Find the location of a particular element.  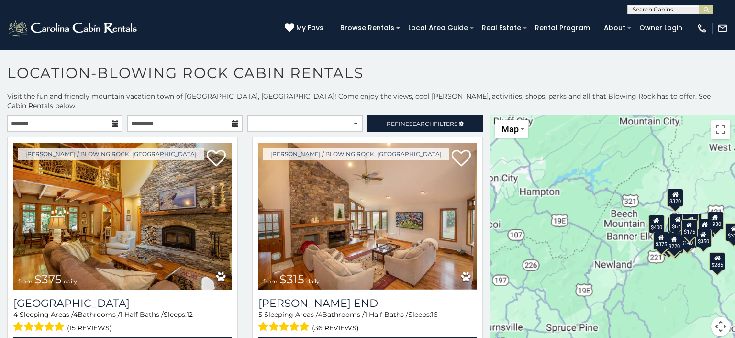

div: $220 is located at coordinates (675, 242).